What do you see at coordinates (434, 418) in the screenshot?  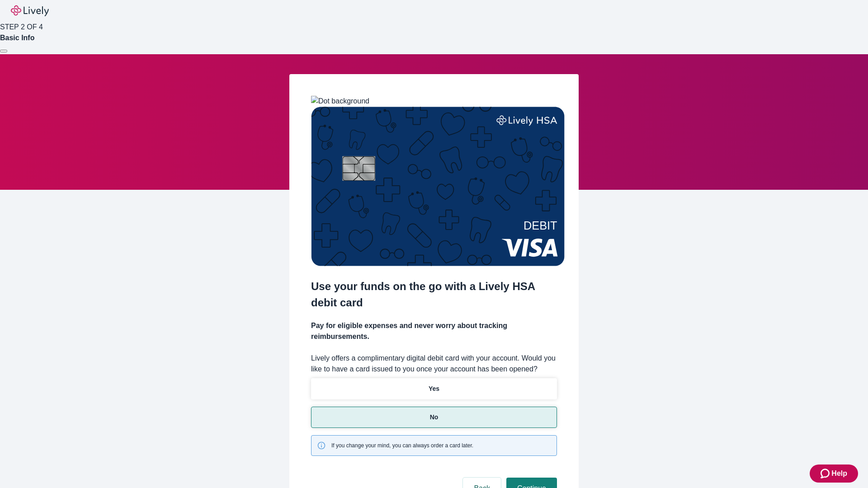 I see `p: No` at bounding box center [434, 418].